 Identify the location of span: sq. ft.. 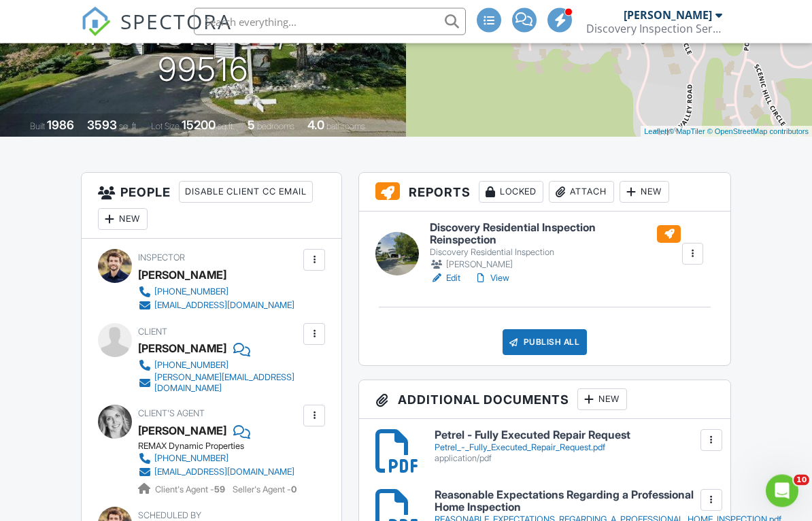
(129, 126).